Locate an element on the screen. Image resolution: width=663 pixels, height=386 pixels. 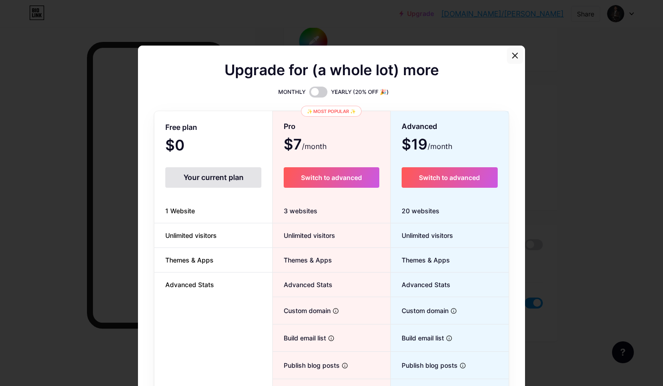
span: MONTHLY is located at coordinates (292, 92).